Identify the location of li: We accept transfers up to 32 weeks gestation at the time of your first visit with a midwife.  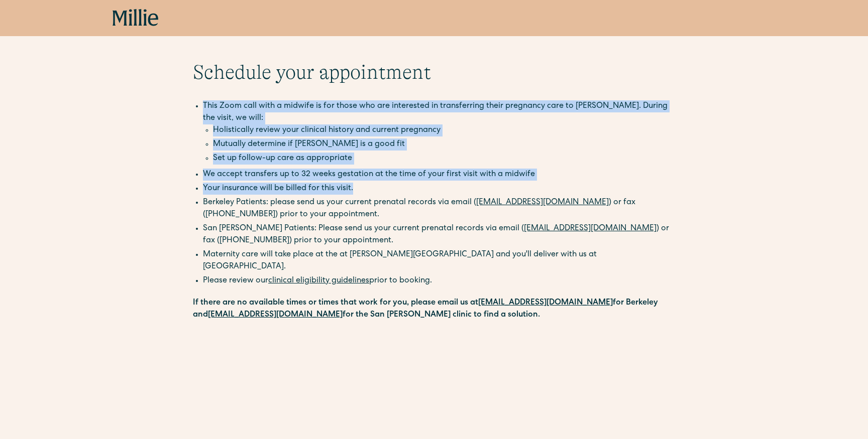
(439, 175).